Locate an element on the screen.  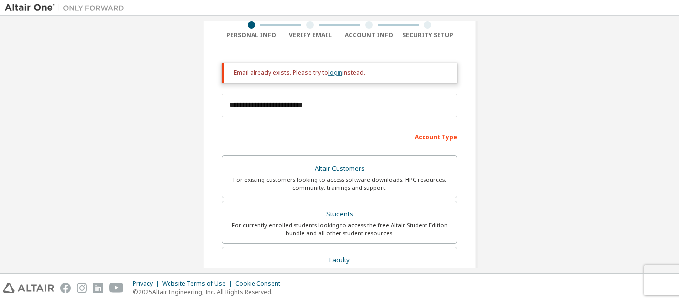
div: Personal Info is located at coordinates (251, 35).